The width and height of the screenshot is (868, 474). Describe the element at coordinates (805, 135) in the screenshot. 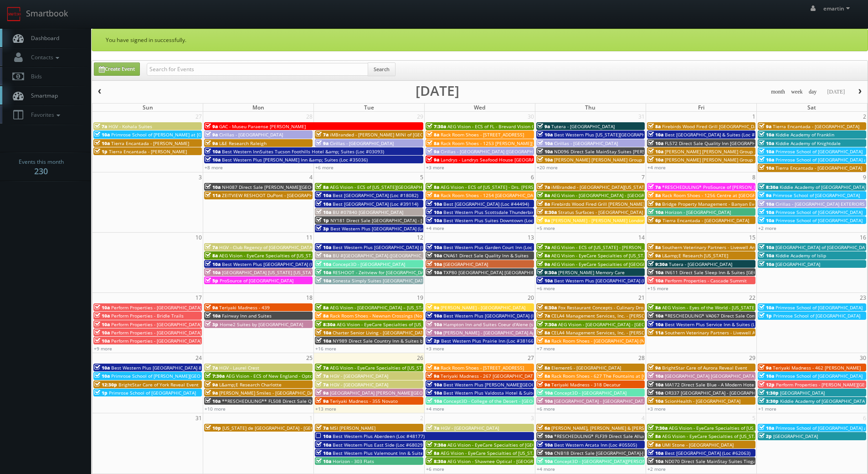

I see `span: Kiddie Academy of Franklin` at that location.